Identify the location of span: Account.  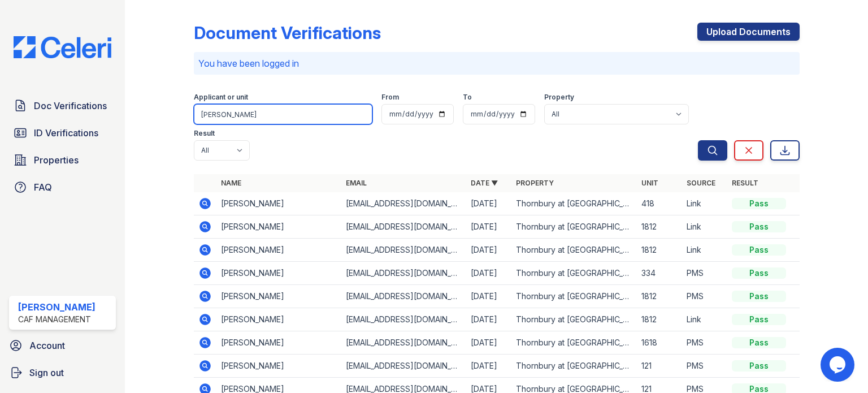
(47, 346).